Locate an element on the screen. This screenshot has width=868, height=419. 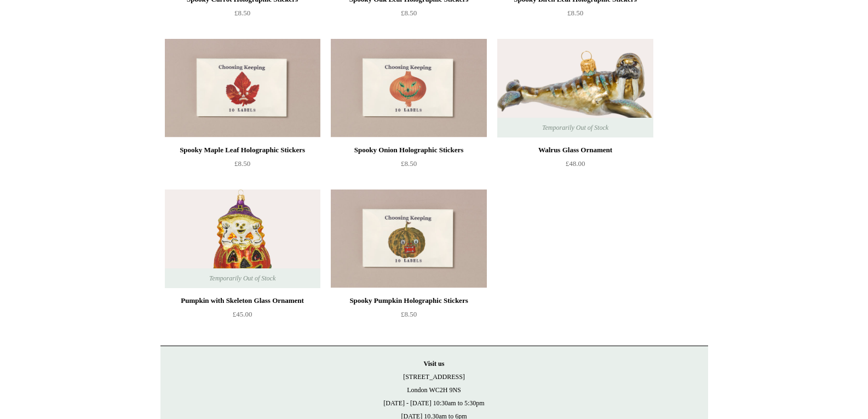
img: Walrus Glass Ornament is located at coordinates (575, 88).